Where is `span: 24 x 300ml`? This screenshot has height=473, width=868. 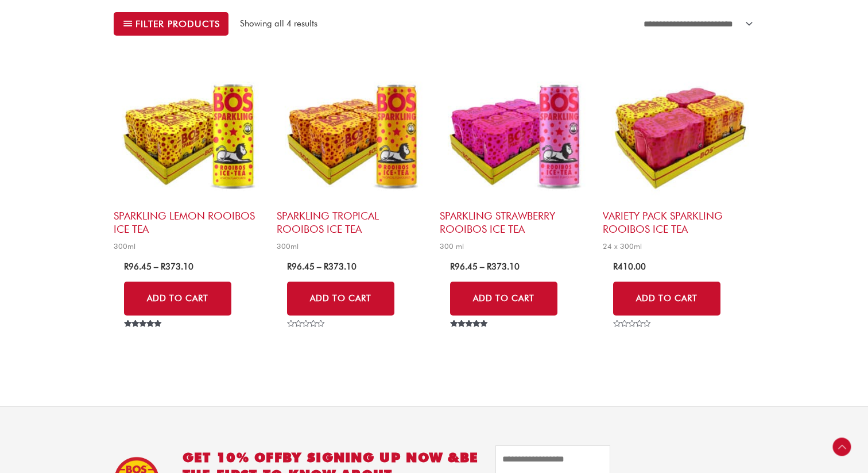
span: 24 x 300ml is located at coordinates (679, 246).